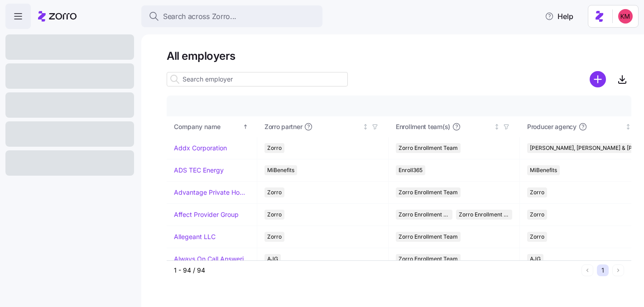  What do you see at coordinates (206, 215) in the screenshot?
I see `a: Affect Provider Group` at bounding box center [206, 215].